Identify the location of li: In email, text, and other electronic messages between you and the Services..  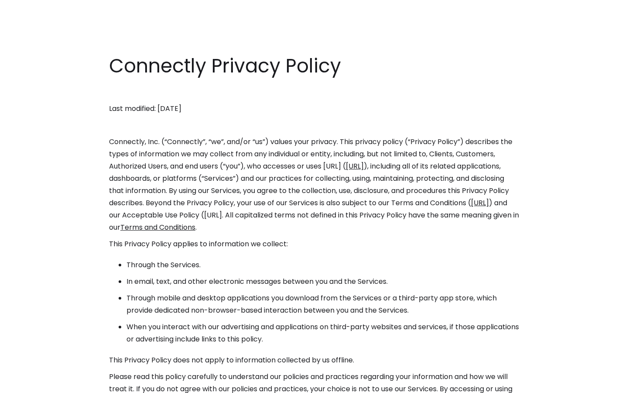
(323, 281).